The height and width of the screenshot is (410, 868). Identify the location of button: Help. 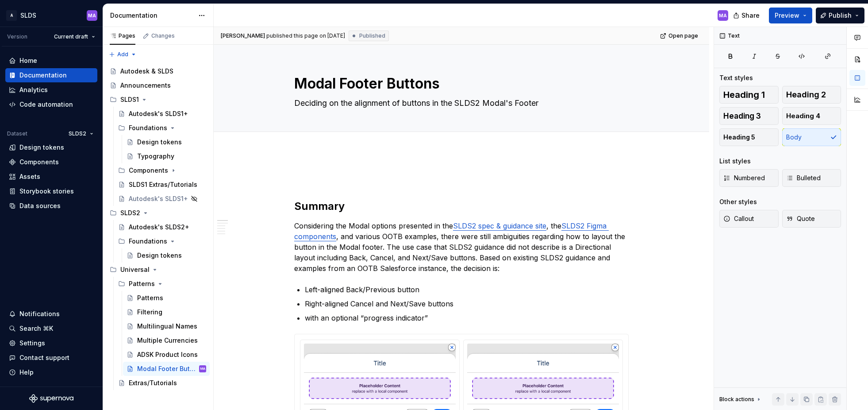
(51, 372).